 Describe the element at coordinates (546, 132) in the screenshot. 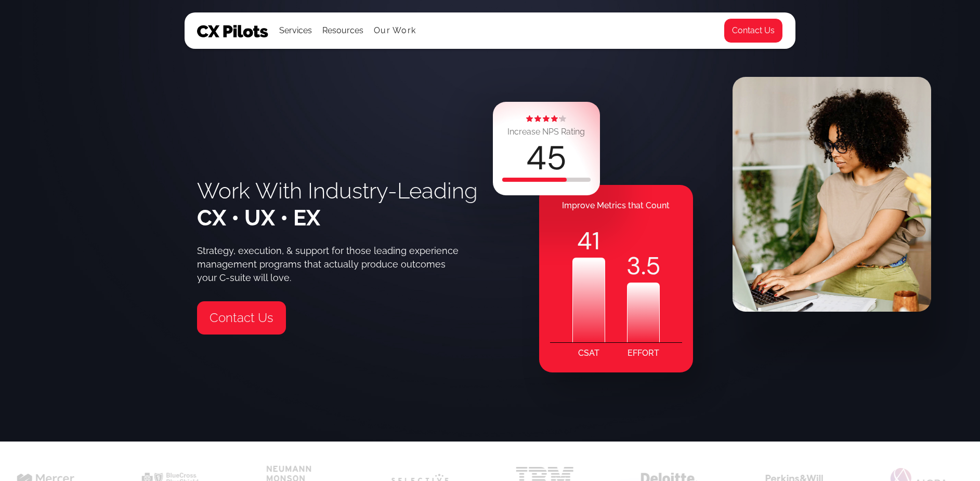

I see `div: Increase NPS Rating` at that location.